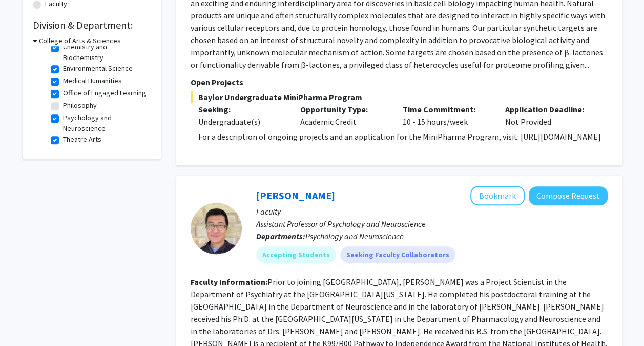 This screenshot has width=644, height=346. Describe the element at coordinates (400, 82) in the screenshot. I see `p: Open Projects` at that location.